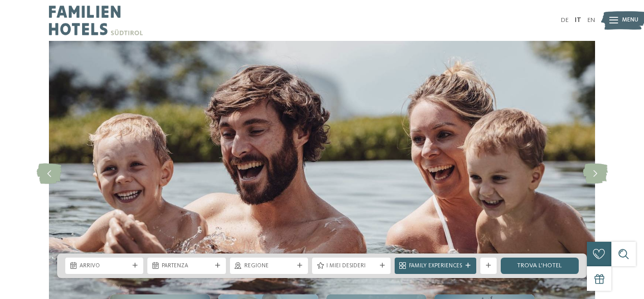 Image resolution: width=644 pixels, height=299 pixels. What do you see at coordinates (187, 266) in the screenshot?
I see `span: Partenza` at bounding box center [187, 266].